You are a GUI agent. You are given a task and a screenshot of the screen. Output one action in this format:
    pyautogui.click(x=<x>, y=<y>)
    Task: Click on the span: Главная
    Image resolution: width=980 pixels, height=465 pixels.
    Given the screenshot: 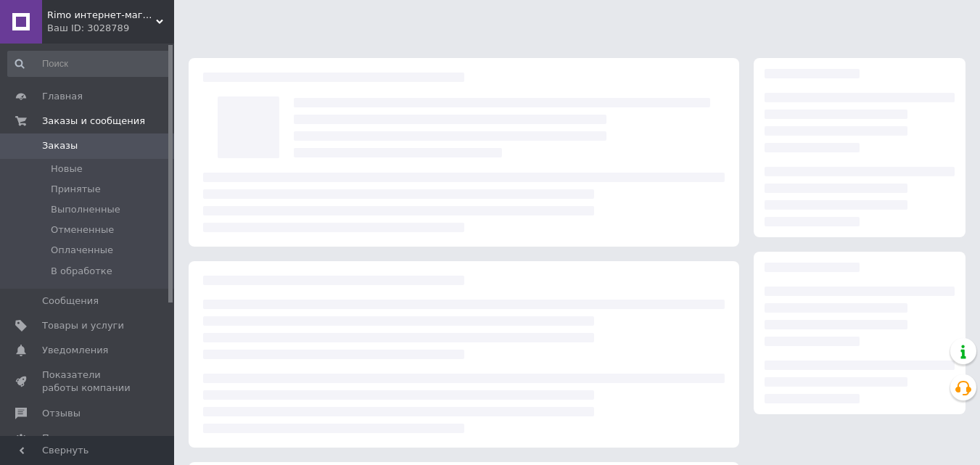 What is the action you would take?
    pyautogui.click(x=62, y=96)
    